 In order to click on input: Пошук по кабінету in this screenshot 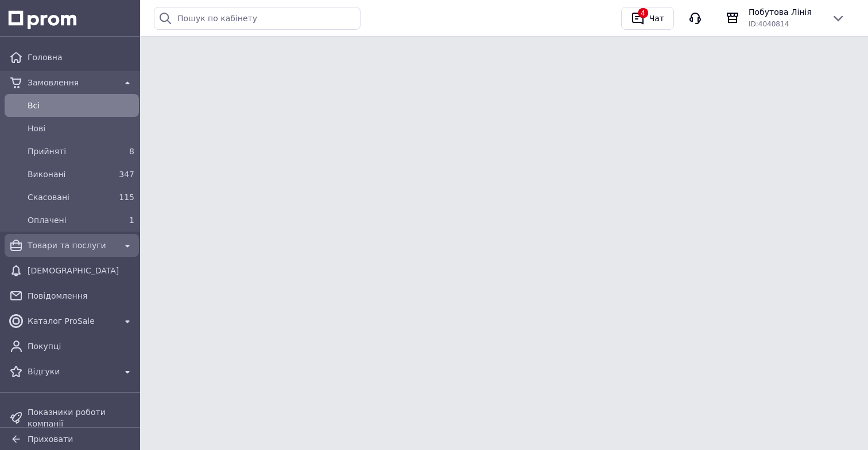, I will do `click(257, 18)`.